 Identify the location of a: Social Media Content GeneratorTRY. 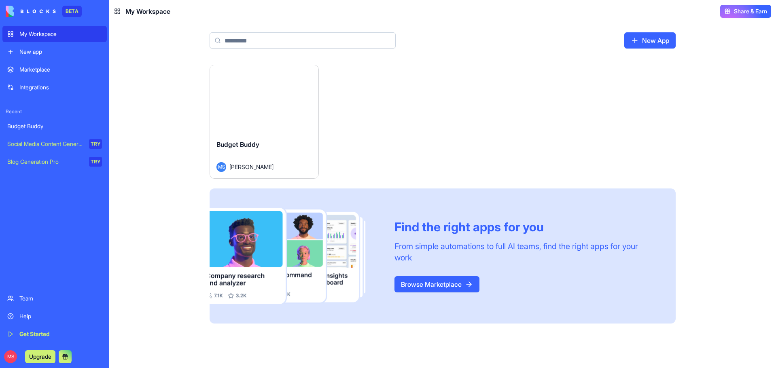
(55, 144).